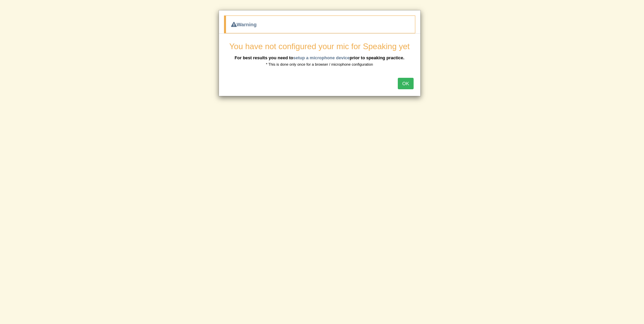  What do you see at coordinates (319, 64) in the screenshot?
I see `small: * This is done only once for a browser / microphone configuration` at bounding box center [319, 64].